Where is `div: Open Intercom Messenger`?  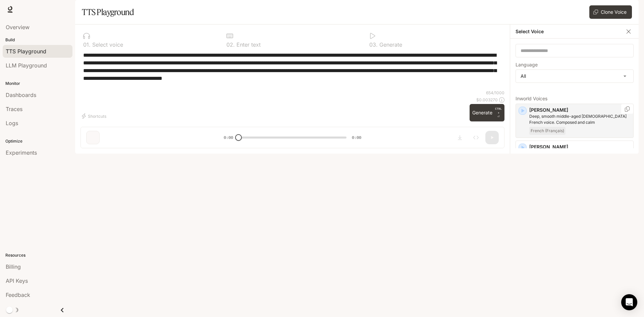
div: Open Intercom Messenger is located at coordinates (629, 302).